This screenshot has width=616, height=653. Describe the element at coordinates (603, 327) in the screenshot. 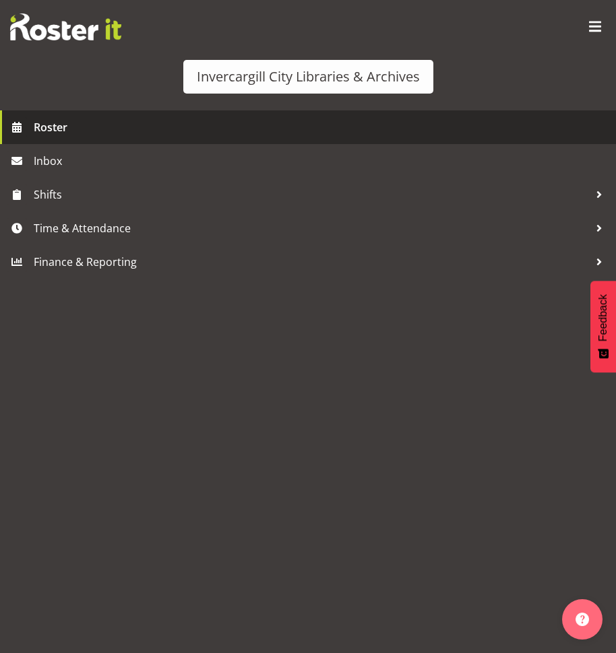

I see `button: Feedback - Show survey` at that location.